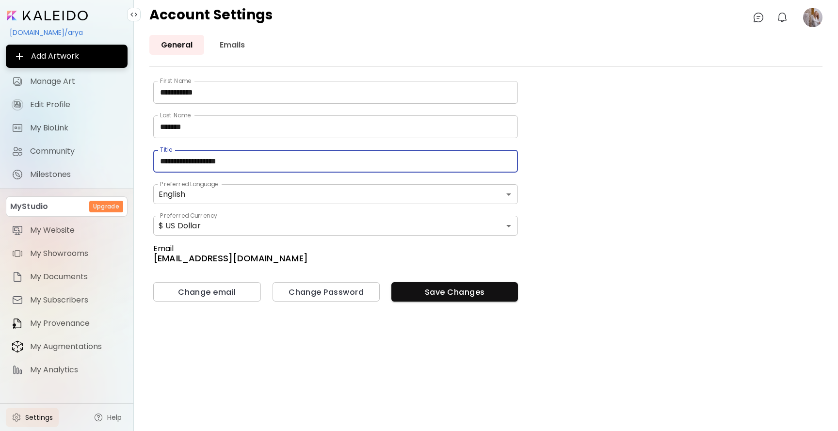  Describe the element at coordinates (66, 151) in the screenshot. I see `a: Community iconCommunity` at that location.